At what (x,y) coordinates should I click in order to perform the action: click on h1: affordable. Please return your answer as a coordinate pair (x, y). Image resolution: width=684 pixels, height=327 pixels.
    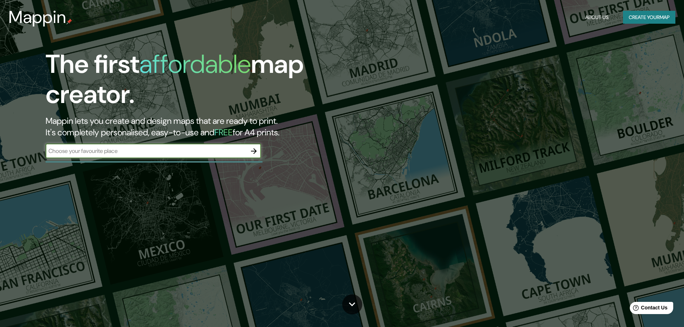
    Looking at the image, I should click on (195, 64).